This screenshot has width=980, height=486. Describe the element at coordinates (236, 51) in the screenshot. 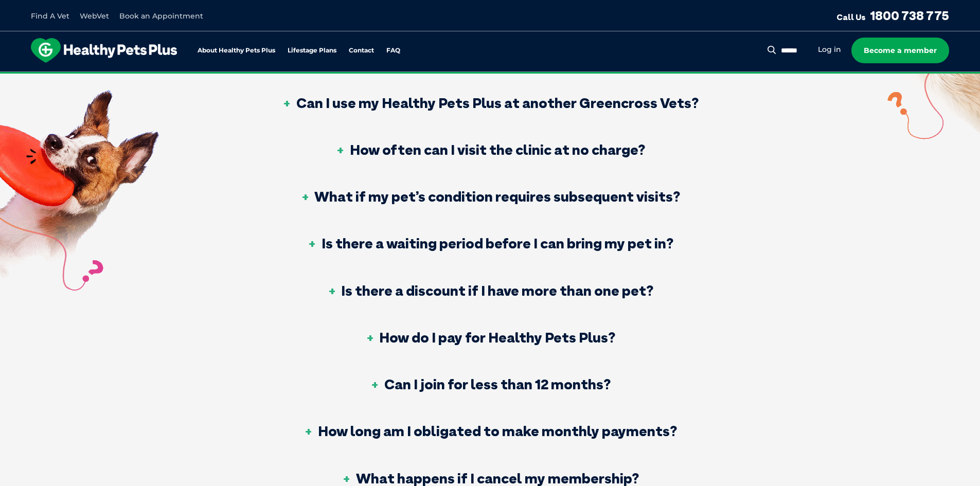

I see `a: About Healthy Pets Plus` at that location.